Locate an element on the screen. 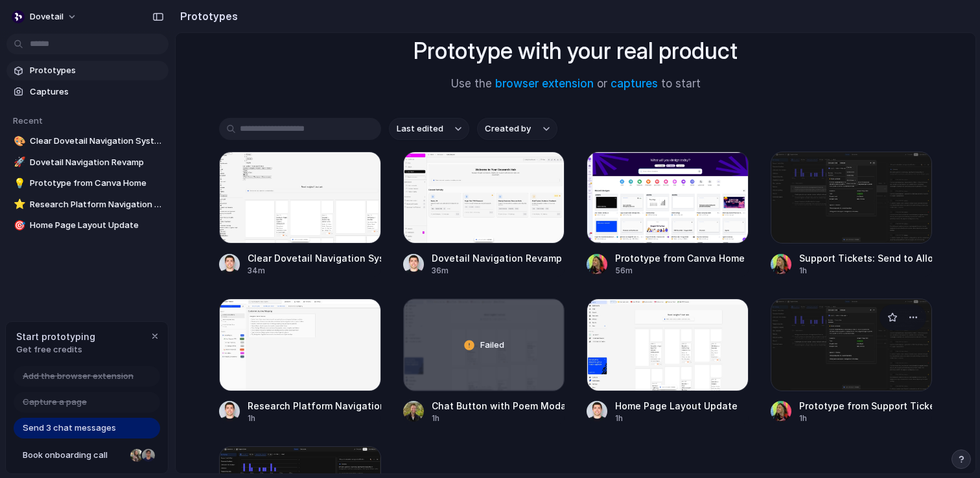  button: dovetail is located at coordinates (44, 17).